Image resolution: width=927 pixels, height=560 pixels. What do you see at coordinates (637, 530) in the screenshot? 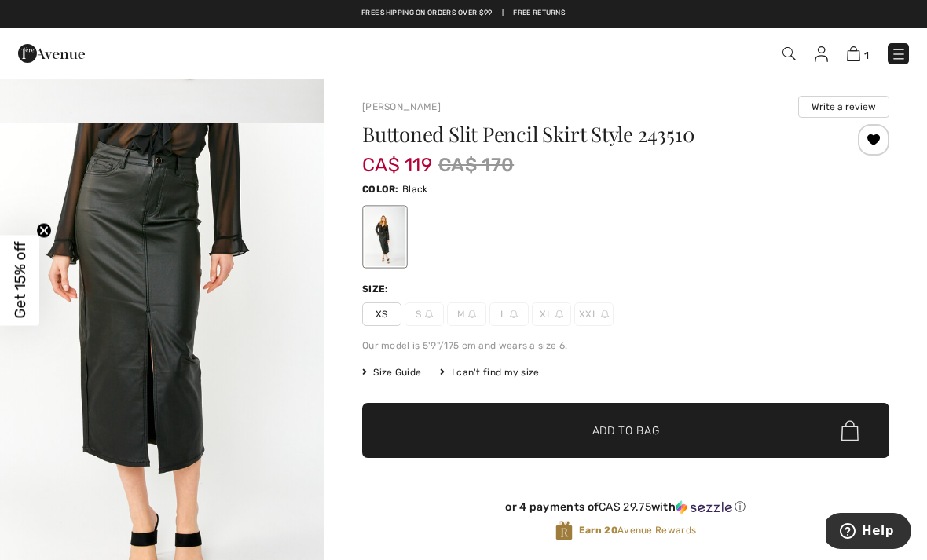
I see `span: Avenue Rewards` at bounding box center [637, 530].